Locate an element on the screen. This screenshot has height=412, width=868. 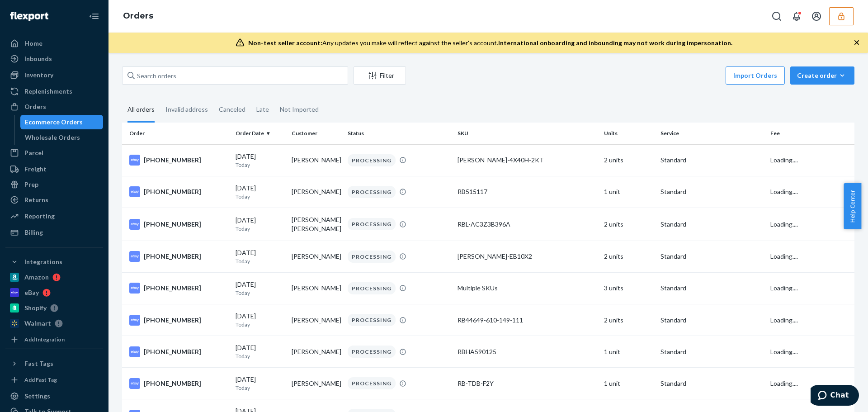
a: Inbounds is located at coordinates (54, 59).